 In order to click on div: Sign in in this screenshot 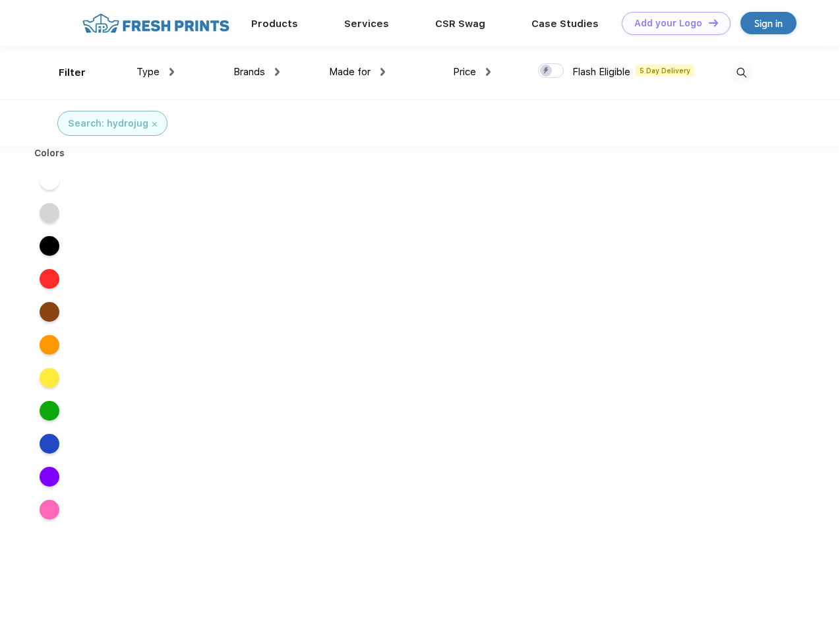, I will do `click(768, 23)`.